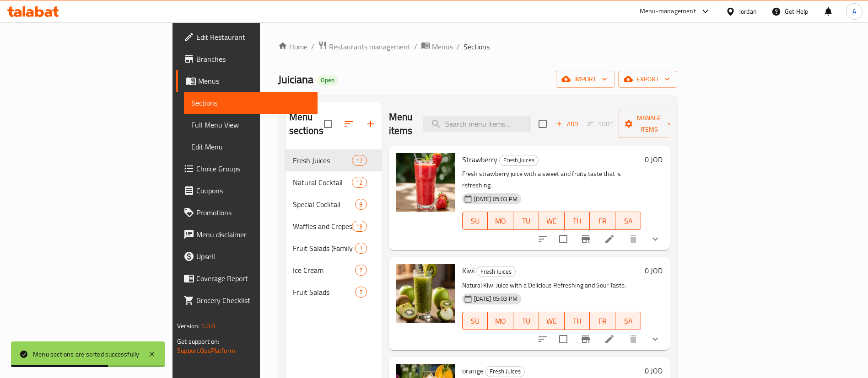 This screenshot has height=378, width=868. Describe the element at coordinates (253, 301) in the screenshot. I see `span: Grocery Checklist` at that location.